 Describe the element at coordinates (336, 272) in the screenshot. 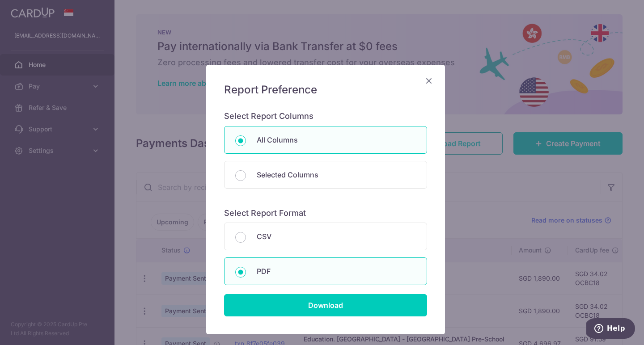

I see `p: PDF` at that location.